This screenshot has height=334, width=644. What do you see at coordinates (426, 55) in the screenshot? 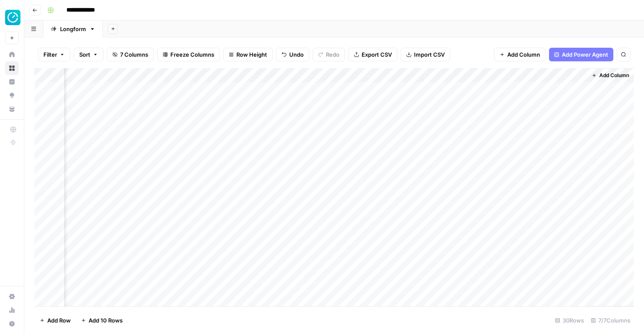
I see `button: Import CSV` at bounding box center [426, 55].